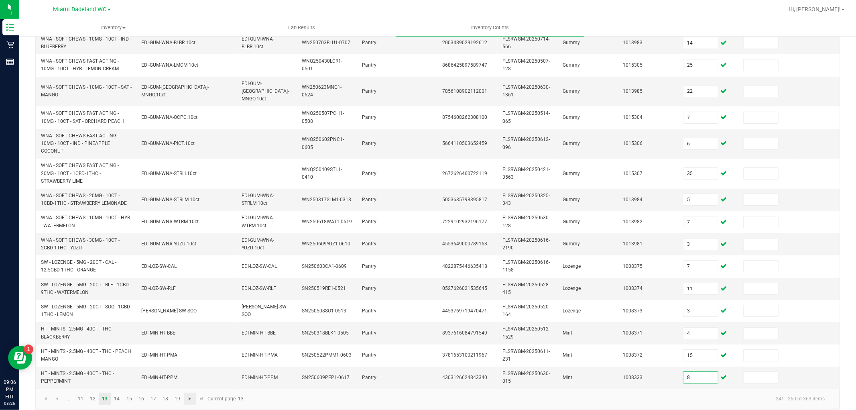 The width and height of the screenshot is (856, 410). Describe the element at coordinates (326, 43) in the screenshot. I see `span: WN250703BLU1-0707` at that location.